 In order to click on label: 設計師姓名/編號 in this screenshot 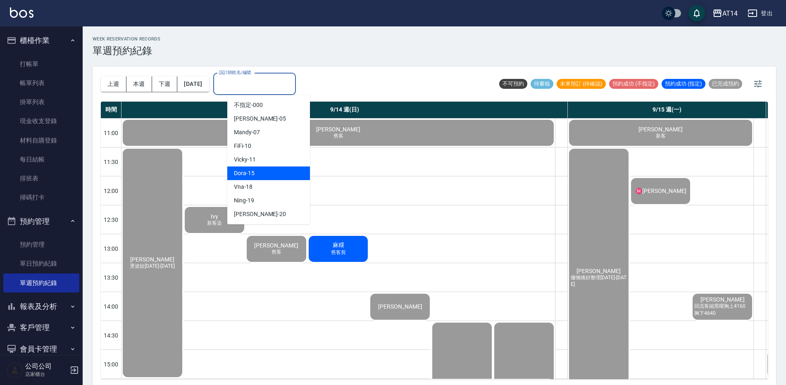, I will do `click(235, 72)`.